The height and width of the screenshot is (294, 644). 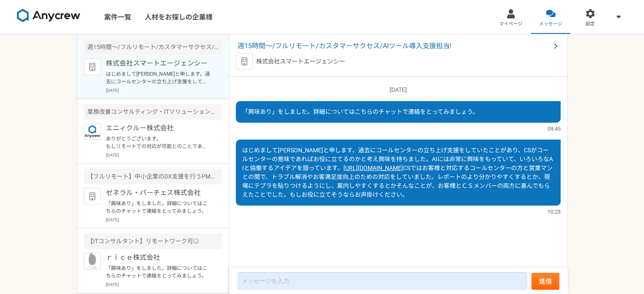 What do you see at coordinates (49, 16) in the screenshot?
I see `img: 8DqYSo04kwAAAAASUVORK5CYII=` at bounding box center [49, 16].